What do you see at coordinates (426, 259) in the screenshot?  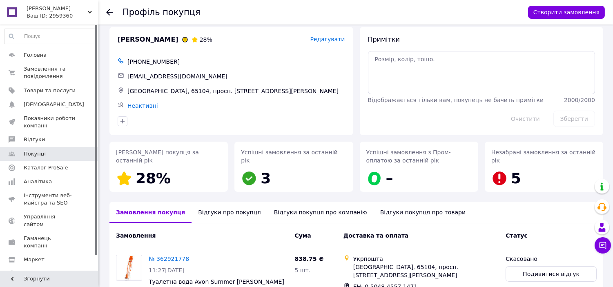 I see `div: Укрпошта` at bounding box center [426, 259].